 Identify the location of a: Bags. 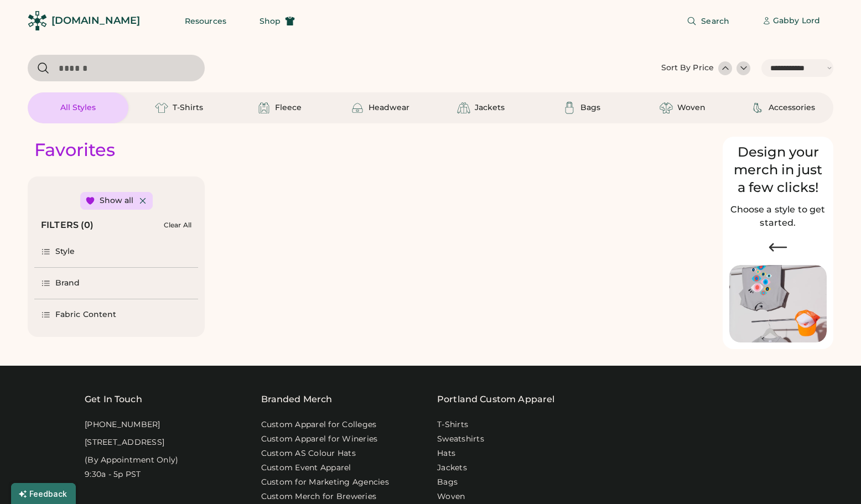
(448, 482).